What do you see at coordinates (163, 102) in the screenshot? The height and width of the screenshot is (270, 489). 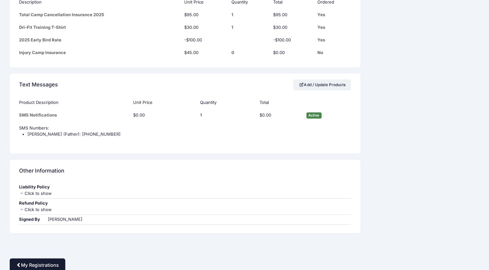 I see `th: Unit Price` at bounding box center [163, 102].